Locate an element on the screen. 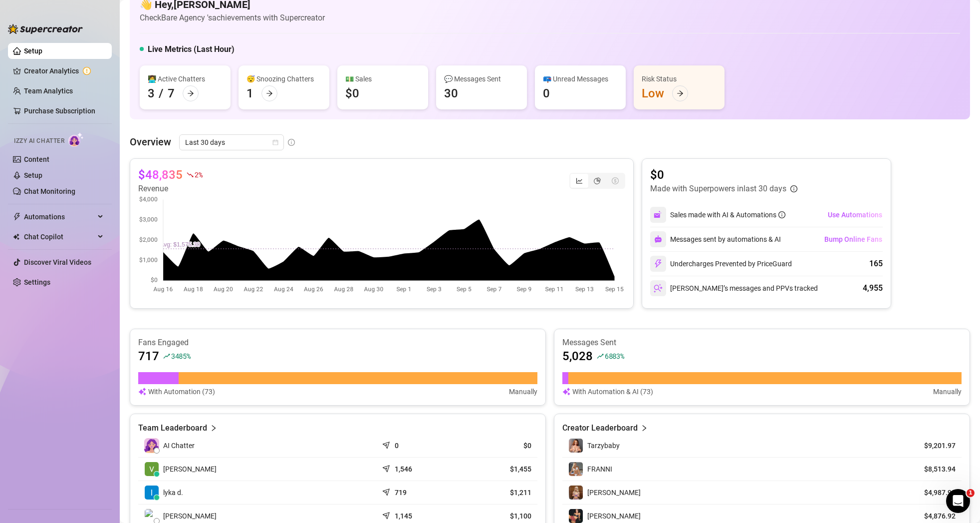  div: segmented control is located at coordinates (597, 180).